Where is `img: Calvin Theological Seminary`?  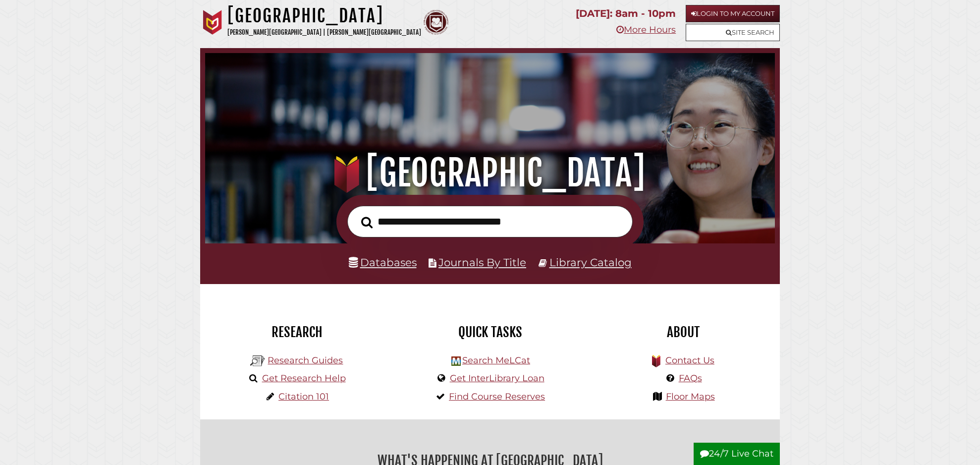
img: Calvin Theological Seminary is located at coordinates (436, 22).